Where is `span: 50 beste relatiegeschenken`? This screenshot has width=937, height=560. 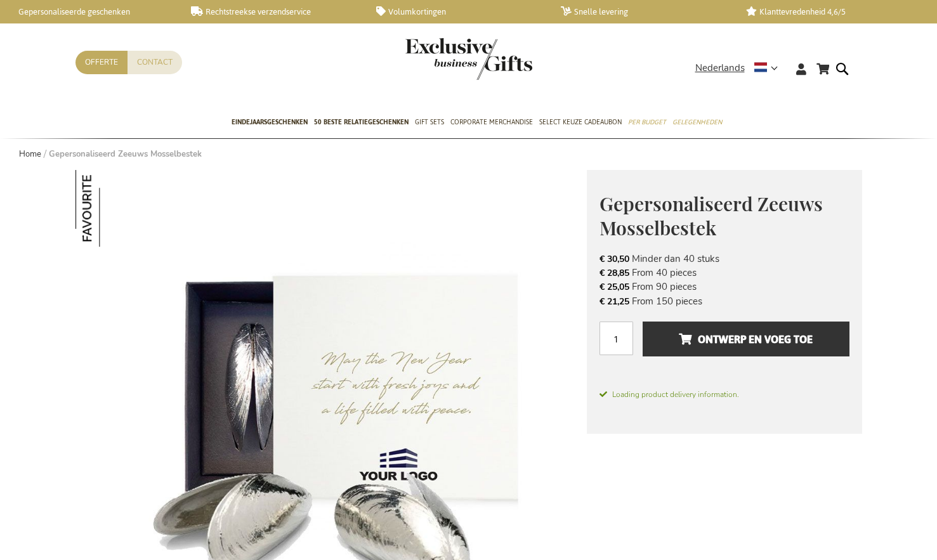
span: 50 beste relatiegeschenken is located at coordinates (361, 122).